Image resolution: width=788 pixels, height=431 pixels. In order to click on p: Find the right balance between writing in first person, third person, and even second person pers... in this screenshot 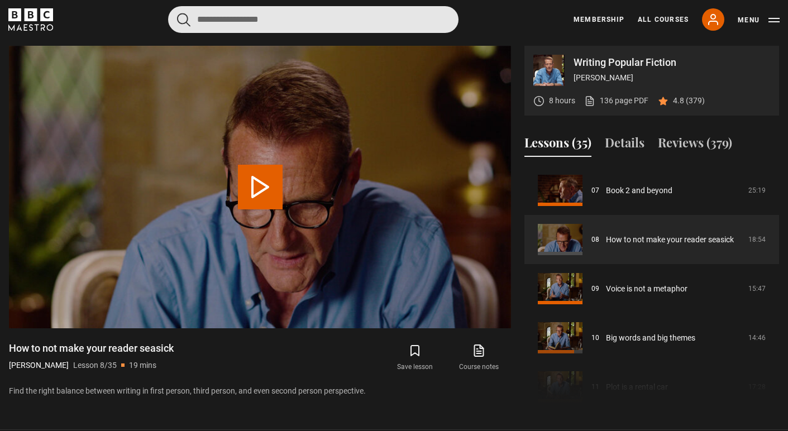, I will do `click(260, 391)`.